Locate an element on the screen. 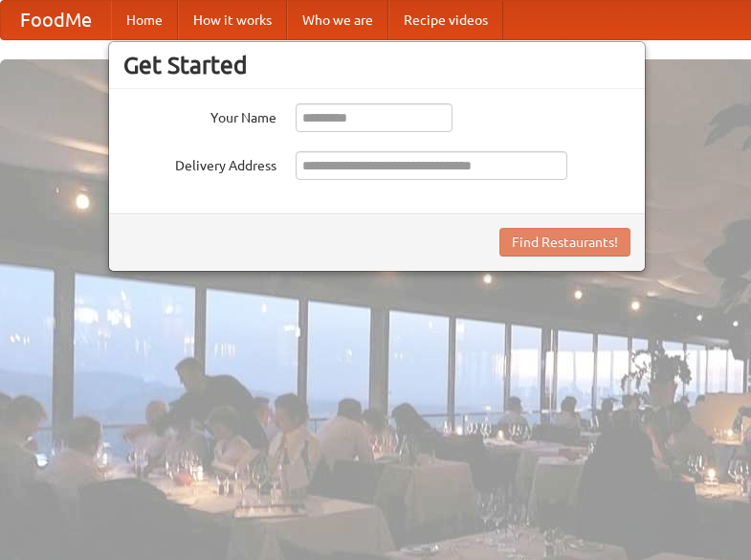 The height and width of the screenshot is (560, 751). h3: Get Started is located at coordinates (376, 65).